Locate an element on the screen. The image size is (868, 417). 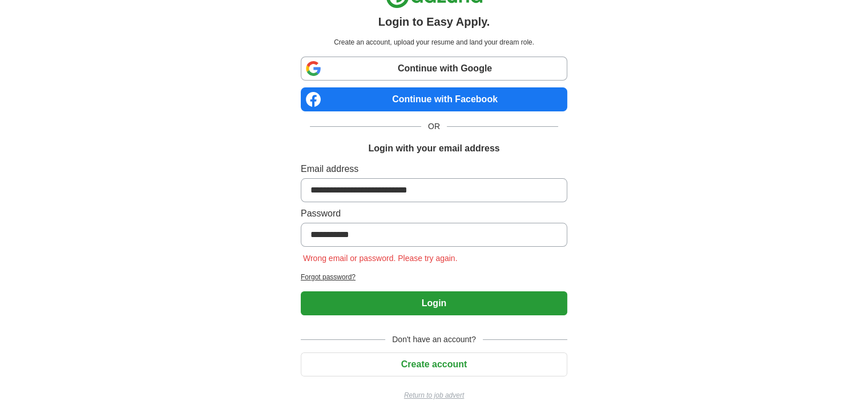
h1: Login to Easy Apply. is located at coordinates (434, 22).